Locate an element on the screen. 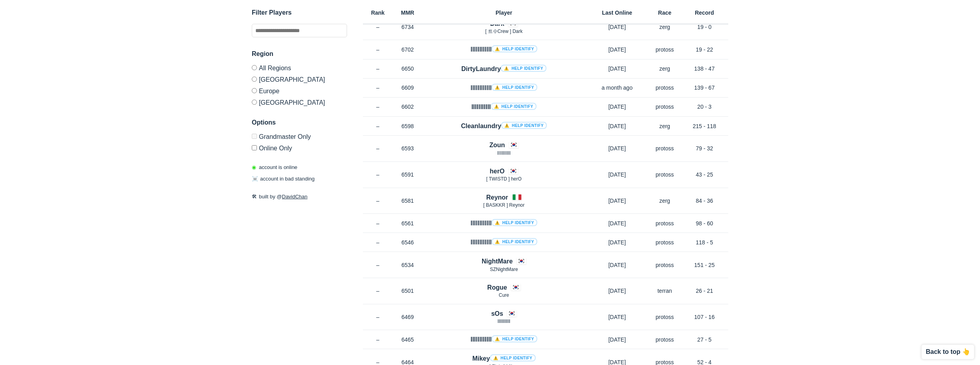 Image resolution: width=980 pixels, height=365 pixels. p: 27 - 5 is located at coordinates (705, 340).